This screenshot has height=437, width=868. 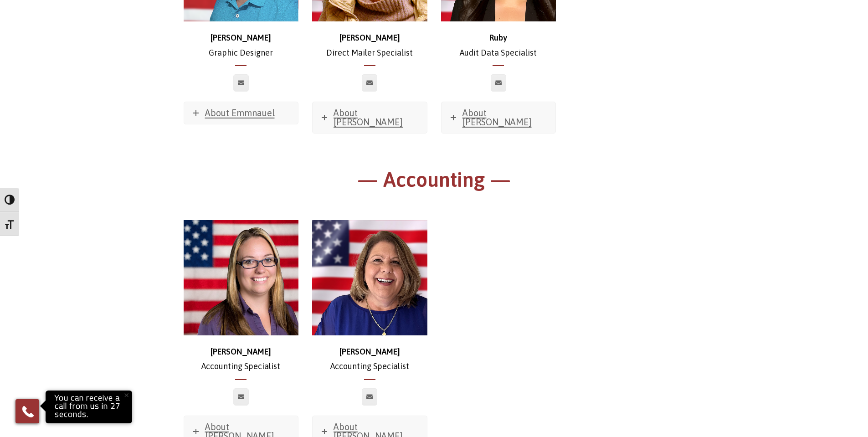 I want to click on img: Judy Martocchio_500x500, so click(x=369, y=277).